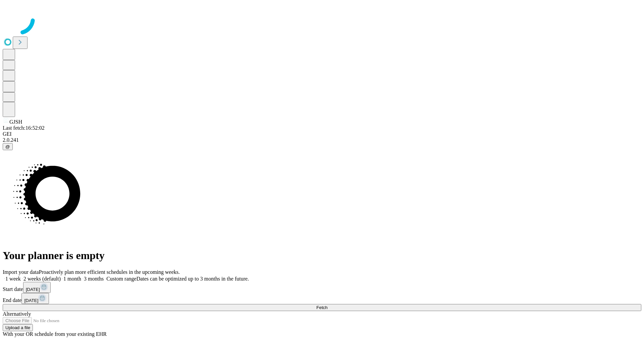 The image size is (644, 362). What do you see at coordinates (93, 279) in the screenshot?
I see `span: 3 months` at bounding box center [93, 279].